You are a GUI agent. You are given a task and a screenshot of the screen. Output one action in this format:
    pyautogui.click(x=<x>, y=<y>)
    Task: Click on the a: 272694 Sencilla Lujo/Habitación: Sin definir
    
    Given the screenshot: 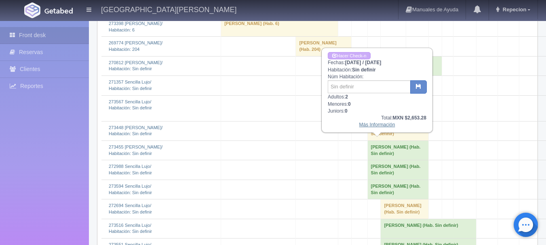 What is the action you would take?
    pyautogui.click(x=130, y=209)
    